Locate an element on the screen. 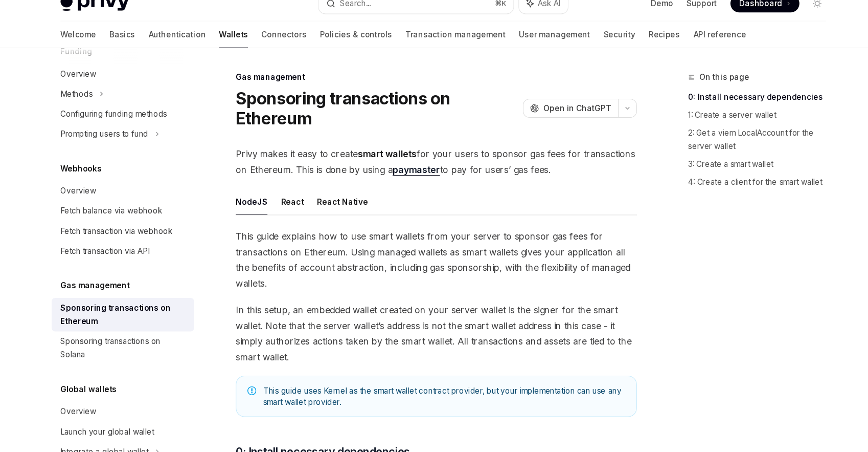  svg: Note is located at coordinates (258, 372).